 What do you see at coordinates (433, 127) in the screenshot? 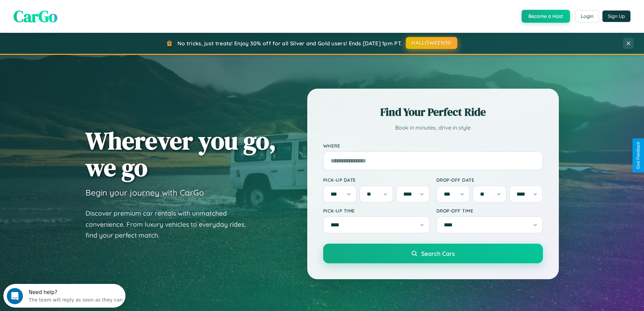
I see `p: Book in minutes, drive in style` at bounding box center [433, 127].